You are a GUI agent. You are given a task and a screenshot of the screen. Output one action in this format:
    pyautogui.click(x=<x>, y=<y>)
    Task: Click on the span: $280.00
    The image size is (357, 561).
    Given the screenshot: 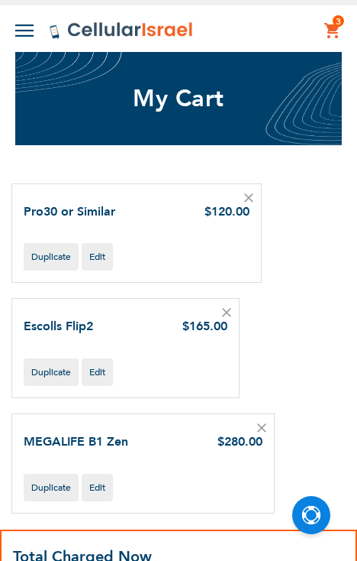 What is the action you would take?
    pyautogui.click(x=240, y=442)
    